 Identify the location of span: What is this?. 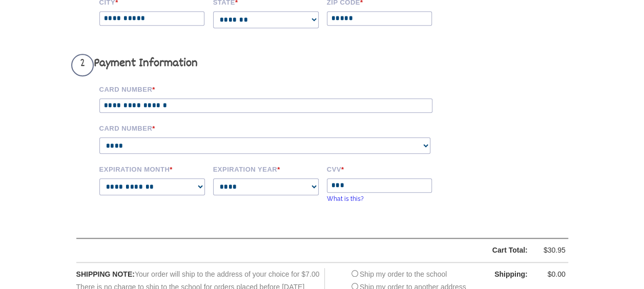
(345, 199).